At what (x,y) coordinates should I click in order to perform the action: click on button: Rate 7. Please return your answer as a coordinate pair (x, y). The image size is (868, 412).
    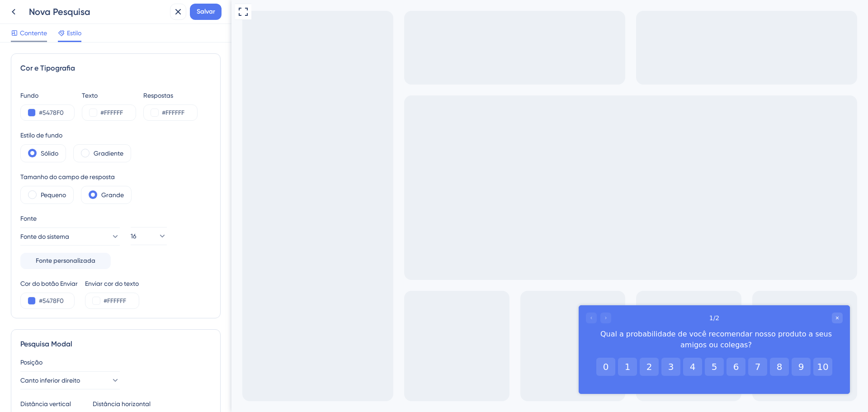
    Looking at the image, I should click on (179, 61).